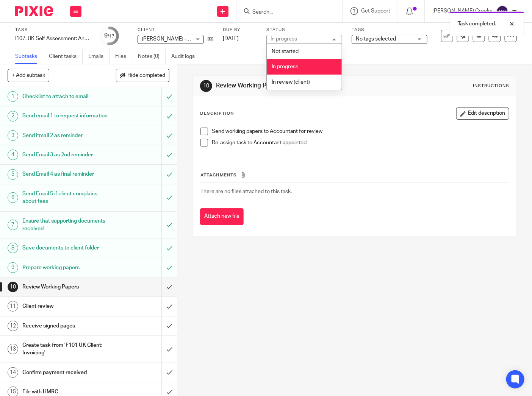 The image size is (532, 396). What do you see at coordinates (66, 225) in the screenshot?
I see `h1: Ensure that supporting documents received` at bounding box center [66, 225].